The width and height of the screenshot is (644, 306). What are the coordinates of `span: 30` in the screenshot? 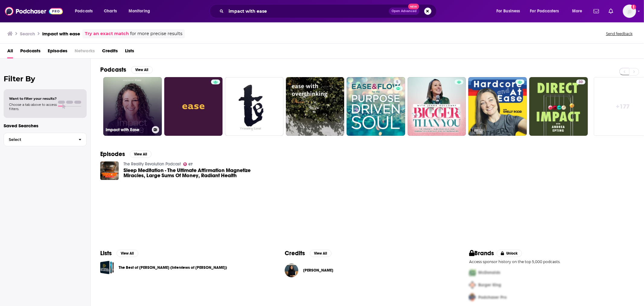 It's located at (582, 82).